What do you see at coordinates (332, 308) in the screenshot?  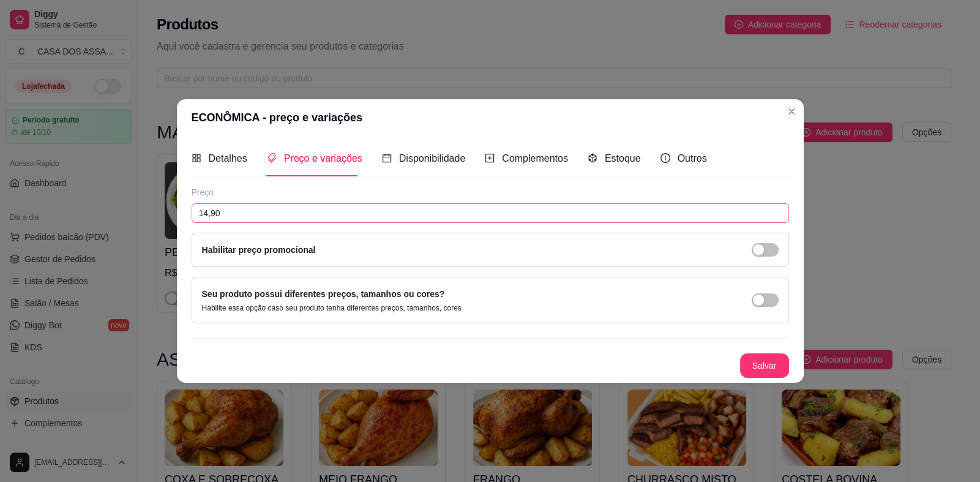 I see `p: Habilite essa opção caso seu produto tenha diferentes preços, tamanhos, cores` at bounding box center [332, 308].